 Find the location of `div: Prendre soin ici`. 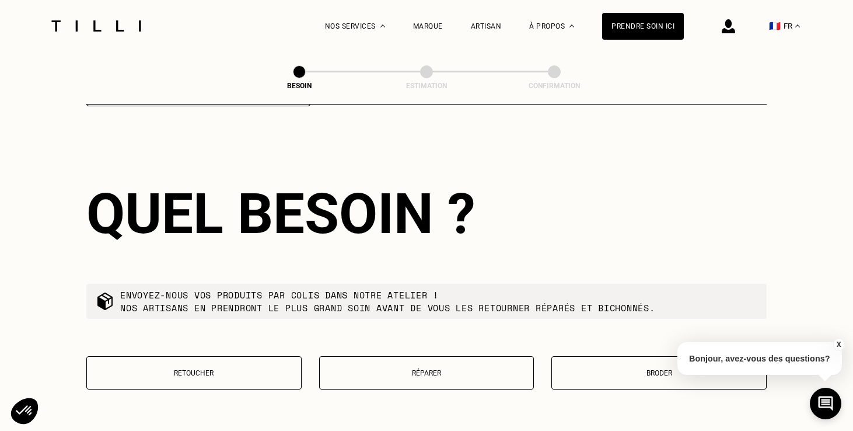

div: Prendre soin ici is located at coordinates (643, 26).